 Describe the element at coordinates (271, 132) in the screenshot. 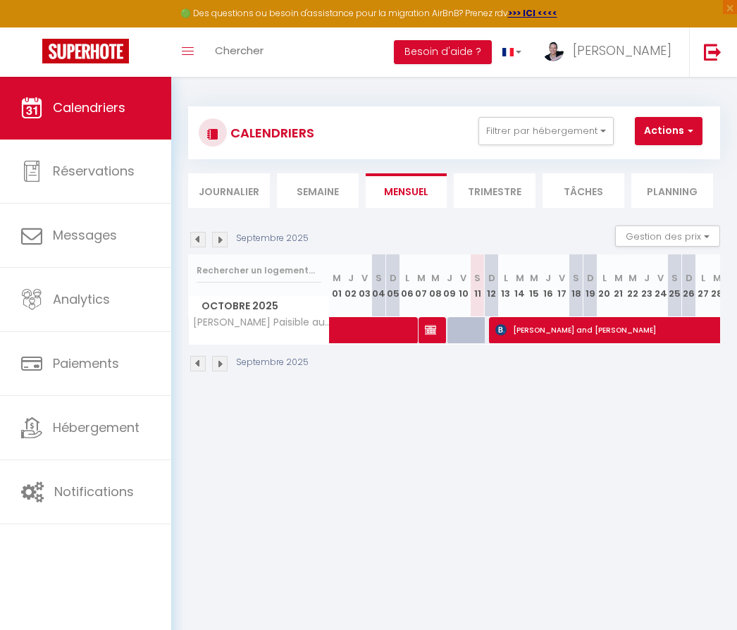

I see `h3: CALENDRIERS` at that location.